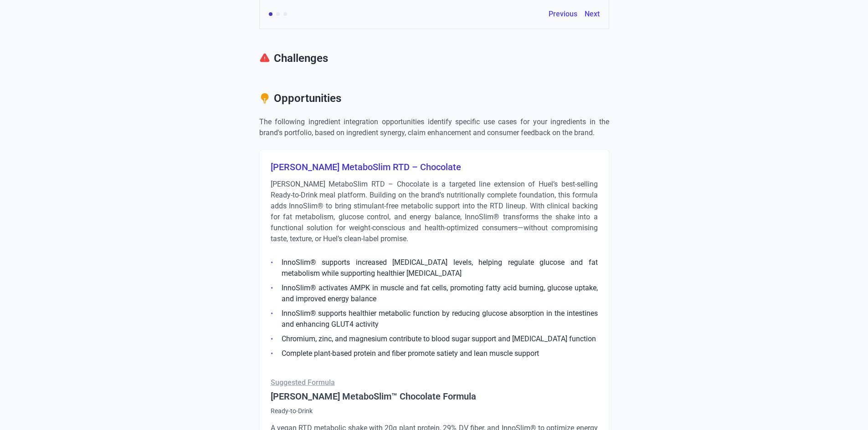  Describe the element at coordinates (562, 14) in the screenshot. I see `button: Previous` at that location.